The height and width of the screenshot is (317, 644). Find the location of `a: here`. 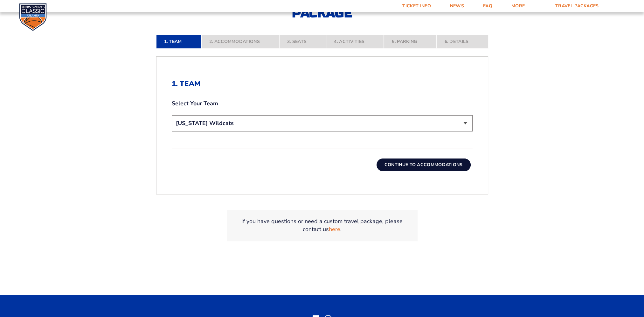

a: here is located at coordinates (334, 229).